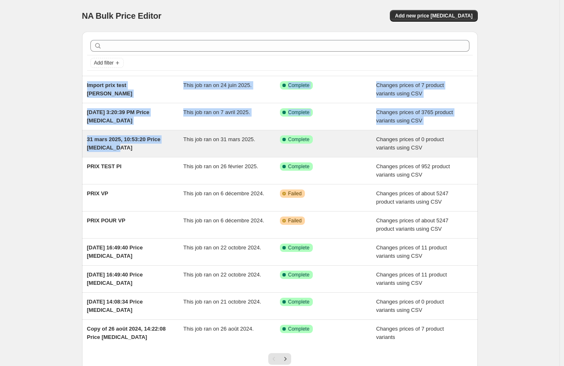 This screenshot has width=564, height=366. I want to click on span: Changes prices of 7 product variants using CSV, so click(410, 89).